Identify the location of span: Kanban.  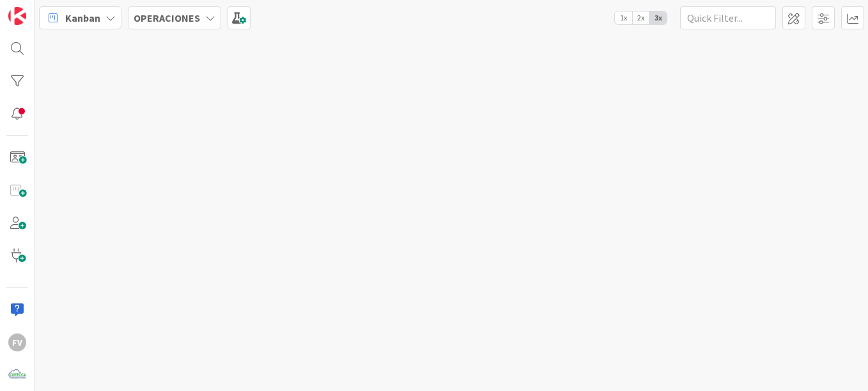
(82, 18).